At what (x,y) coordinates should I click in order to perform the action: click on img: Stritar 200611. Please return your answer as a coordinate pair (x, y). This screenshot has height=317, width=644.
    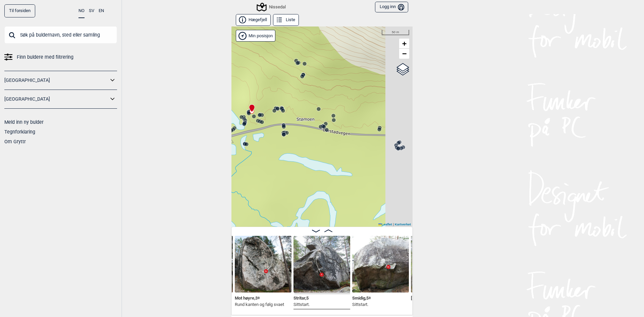
    Looking at the image, I should click on (321, 264).